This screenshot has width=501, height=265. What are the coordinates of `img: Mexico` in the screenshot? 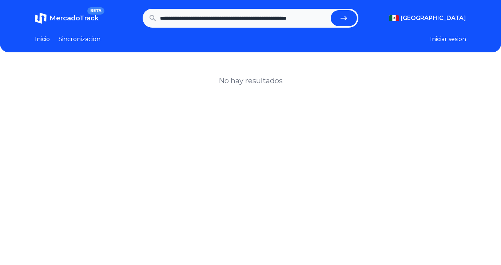 It's located at (394, 18).